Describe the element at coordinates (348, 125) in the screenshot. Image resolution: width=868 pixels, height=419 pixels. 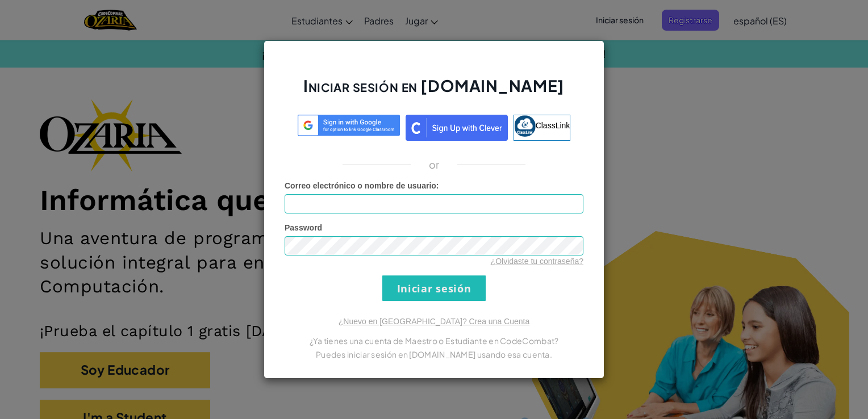
I see `img: log-in-google-sso.svg` at that location.